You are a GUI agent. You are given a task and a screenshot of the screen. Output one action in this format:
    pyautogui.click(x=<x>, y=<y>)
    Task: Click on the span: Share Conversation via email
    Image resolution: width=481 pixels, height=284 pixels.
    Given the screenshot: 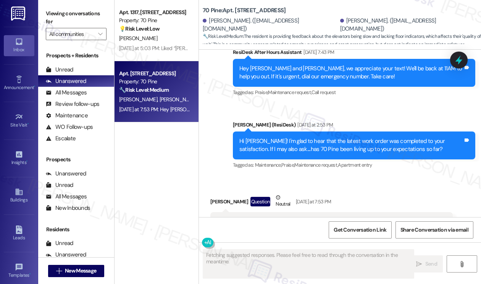 What is the action you would take?
    pyautogui.click(x=434, y=229)
    